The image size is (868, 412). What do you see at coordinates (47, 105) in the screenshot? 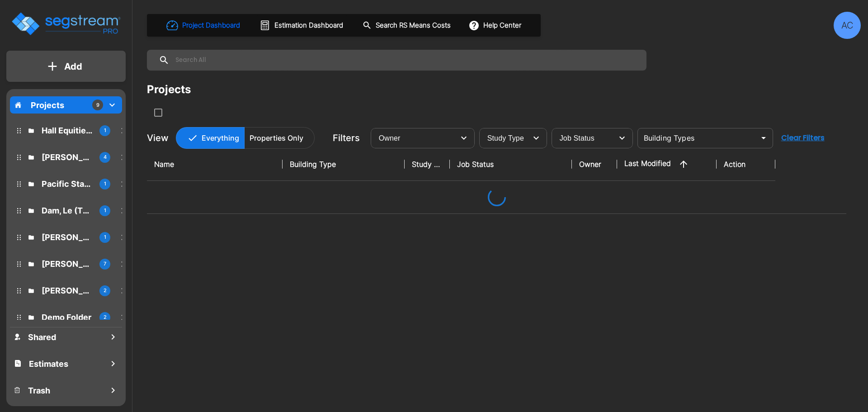
I see `p: Projects` at bounding box center [47, 105].